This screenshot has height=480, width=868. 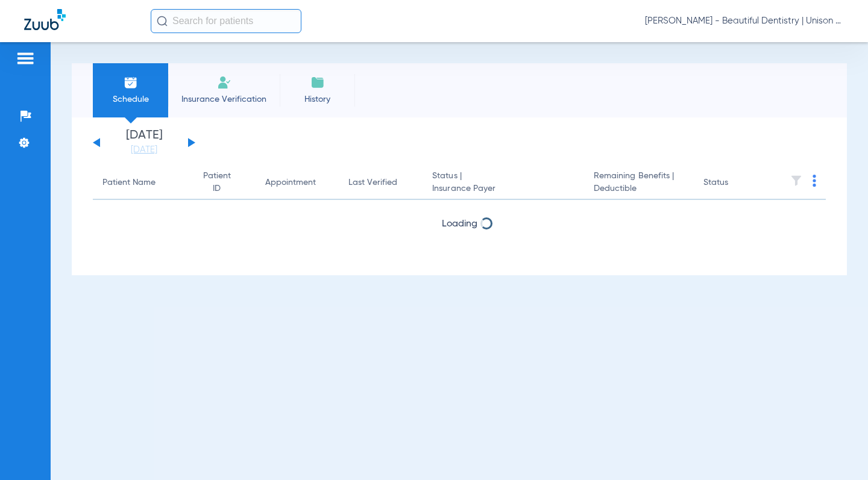 What do you see at coordinates (45, 20) in the screenshot?
I see `img: Zuub Logo` at bounding box center [45, 20].